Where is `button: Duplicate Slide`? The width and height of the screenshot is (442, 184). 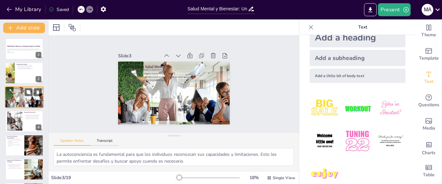
button: Duplicate Slide is located at coordinates (28, 92).